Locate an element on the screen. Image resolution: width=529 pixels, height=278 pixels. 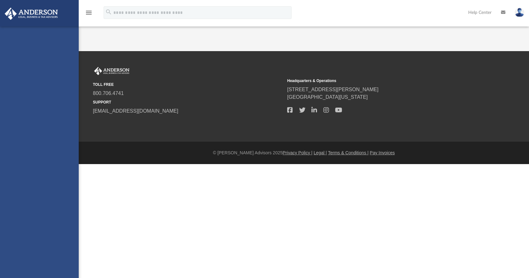
i: menu is located at coordinates (89, 13).